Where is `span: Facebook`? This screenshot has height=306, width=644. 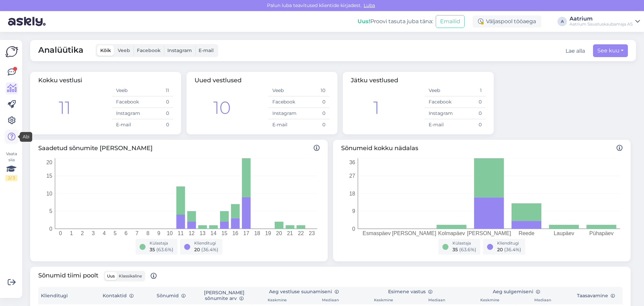
span: Facebook is located at coordinates (149, 50).